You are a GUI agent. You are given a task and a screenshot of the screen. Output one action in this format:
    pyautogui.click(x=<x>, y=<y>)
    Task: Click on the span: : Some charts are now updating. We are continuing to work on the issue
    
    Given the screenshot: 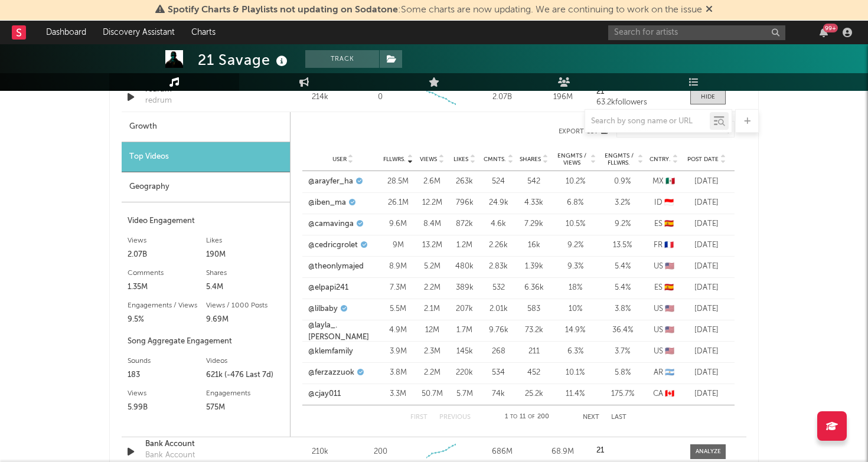 What is the action you would take?
    pyautogui.click(x=434, y=10)
    